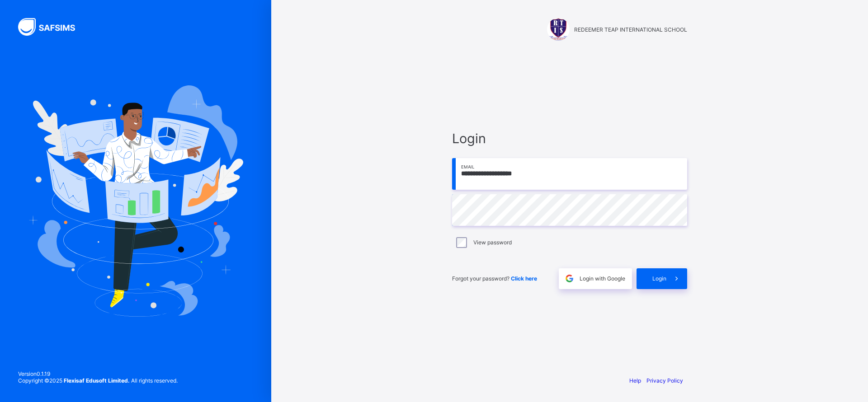 The width and height of the screenshot is (868, 402). I want to click on span: Click here, so click(524, 279).